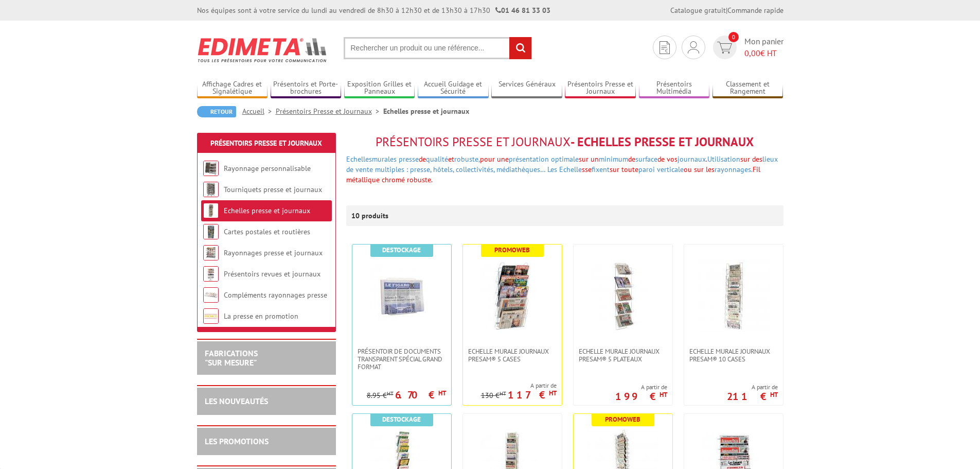  What do you see at coordinates (273, 253) in the screenshot?
I see `a: Rayonnages presse et journaux` at bounding box center [273, 253].